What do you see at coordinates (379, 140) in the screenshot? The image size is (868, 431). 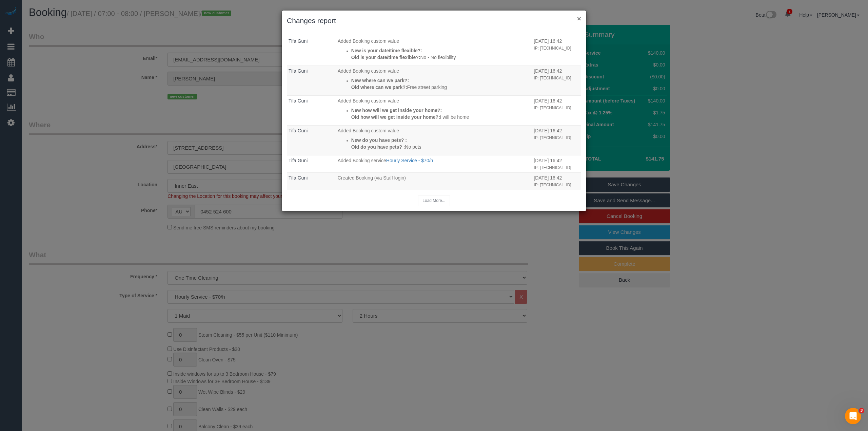 I see `strong: New do you have pets? :` at bounding box center [379, 140].